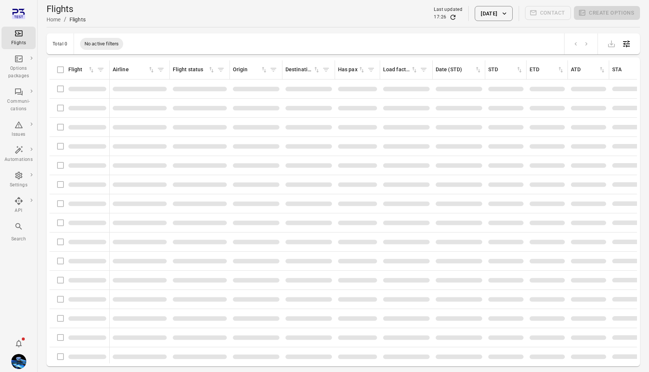  Describe the element at coordinates (66, 20) in the screenshot. I see `nav: Breadcrumbs` at that location.